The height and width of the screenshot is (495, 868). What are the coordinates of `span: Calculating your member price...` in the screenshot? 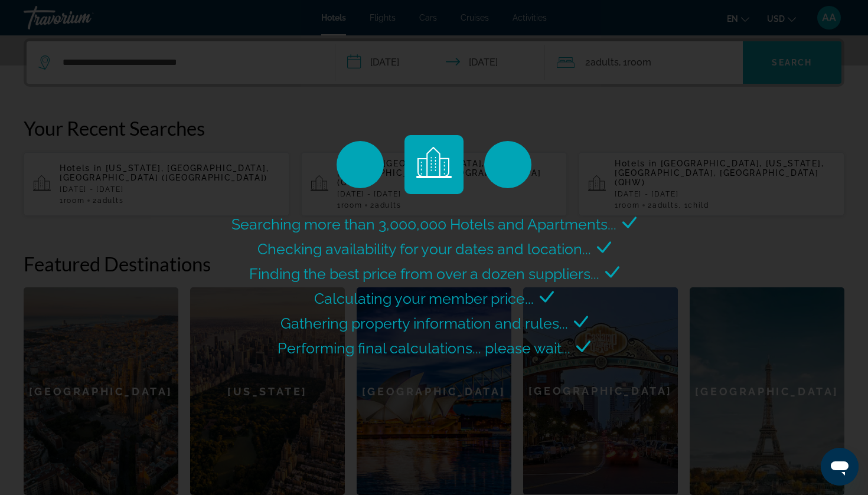 It's located at (424, 299).